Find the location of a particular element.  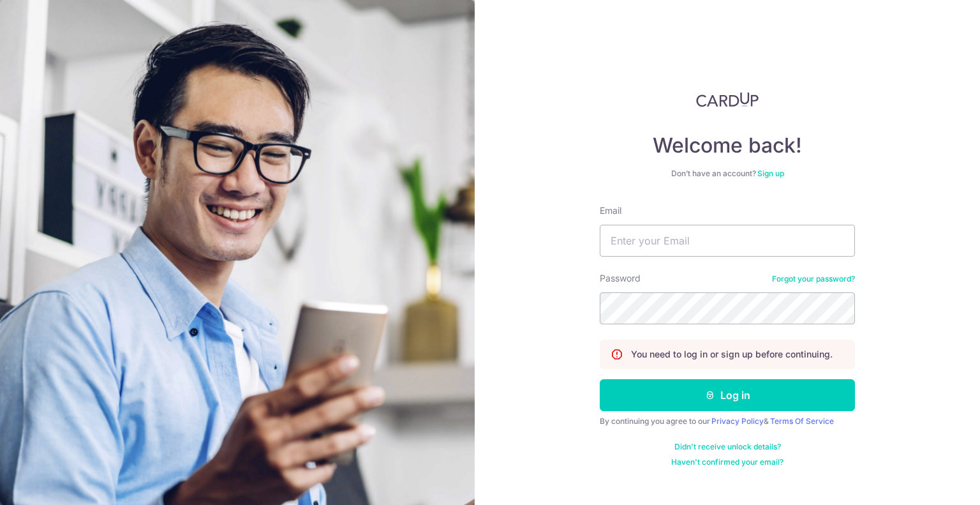

div: By continuing you agree to our & is located at coordinates (727, 421).